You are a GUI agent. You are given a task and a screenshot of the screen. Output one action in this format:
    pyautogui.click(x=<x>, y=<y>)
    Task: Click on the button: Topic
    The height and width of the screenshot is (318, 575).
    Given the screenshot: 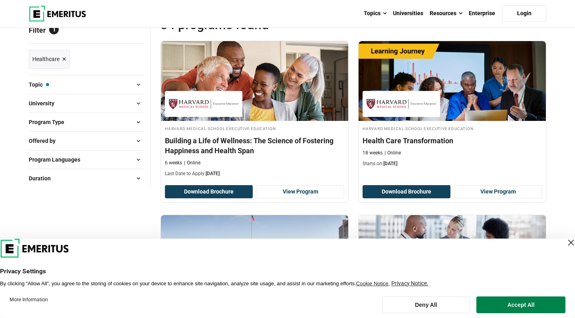 What is the action you would take?
    pyautogui.click(x=86, y=85)
    